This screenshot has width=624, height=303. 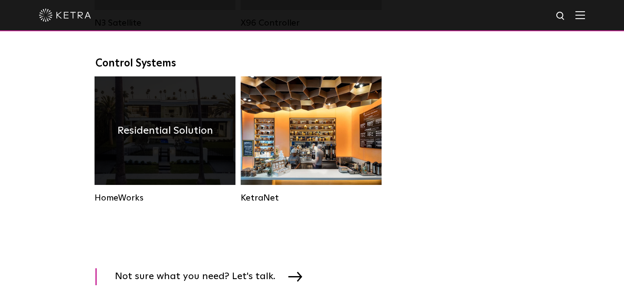 What do you see at coordinates (65, 15) in the screenshot?
I see `img: ketra-logo-2019-white` at bounding box center [65, 15].